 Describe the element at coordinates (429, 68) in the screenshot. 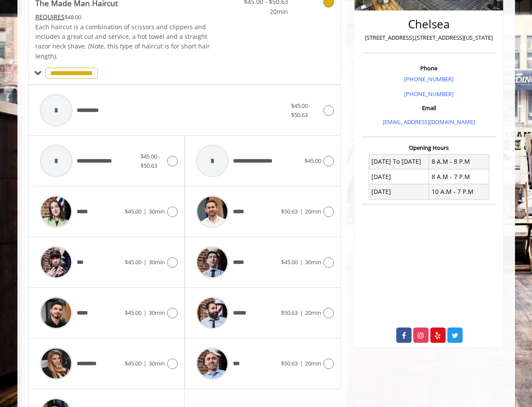

I see `h3: Phone` at that location.